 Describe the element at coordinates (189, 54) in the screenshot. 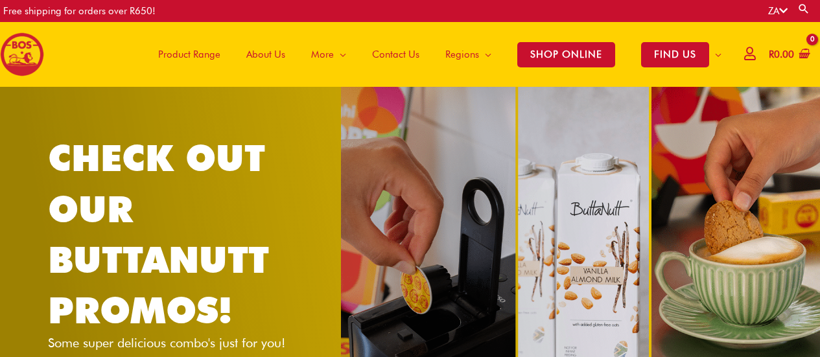

I see `span: Product Range` at that location.